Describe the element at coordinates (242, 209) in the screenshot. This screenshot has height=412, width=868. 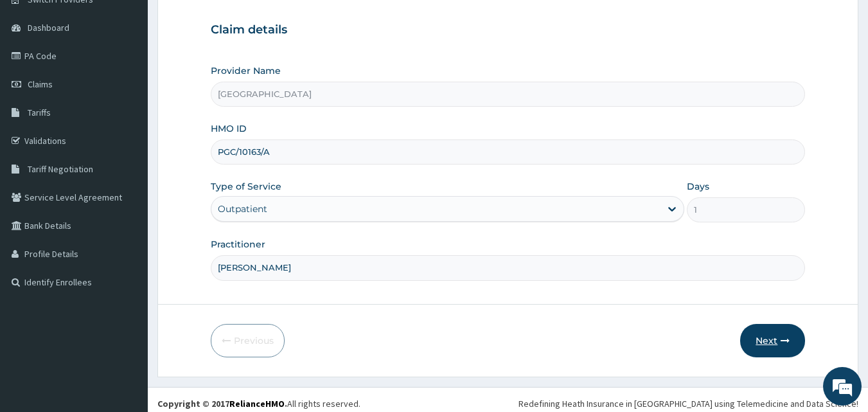
I see `div: Outpatient` at that location.